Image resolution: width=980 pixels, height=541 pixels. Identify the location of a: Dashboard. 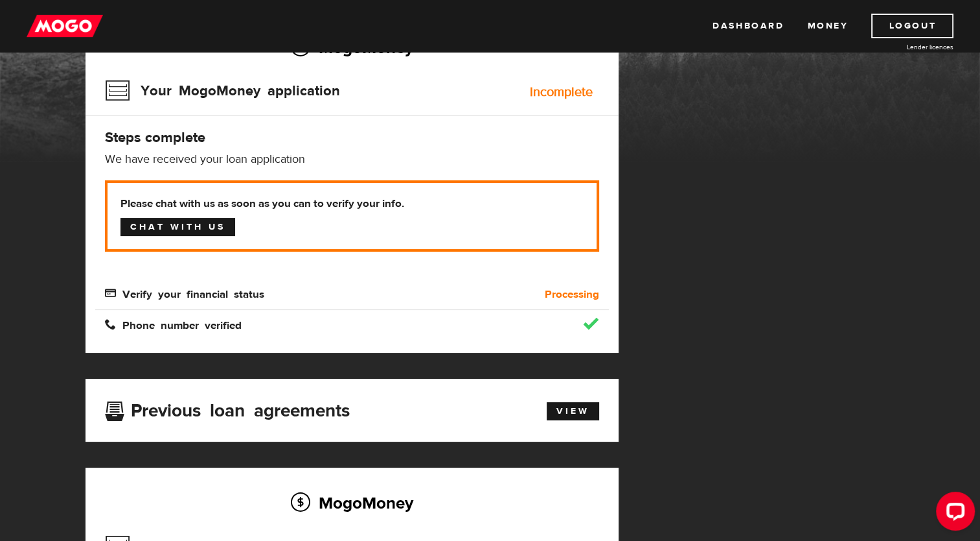
(748, 26).